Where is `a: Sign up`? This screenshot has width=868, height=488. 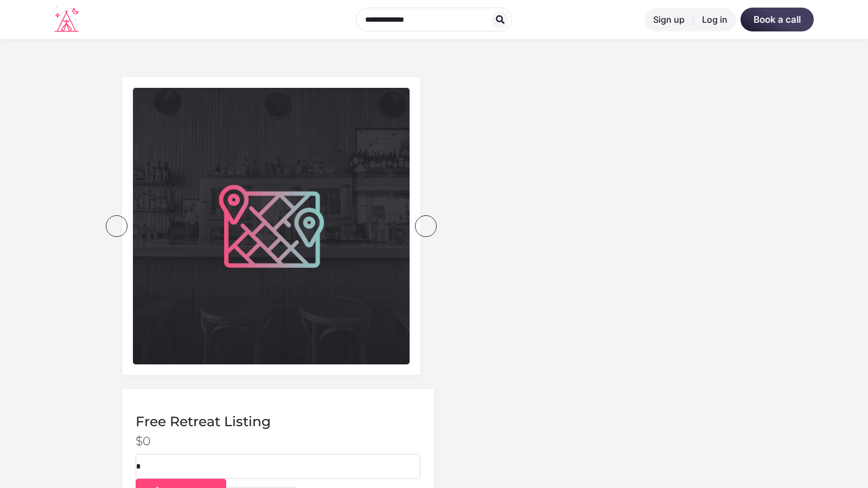
a: Sign up is located at coordinates (668, 19).